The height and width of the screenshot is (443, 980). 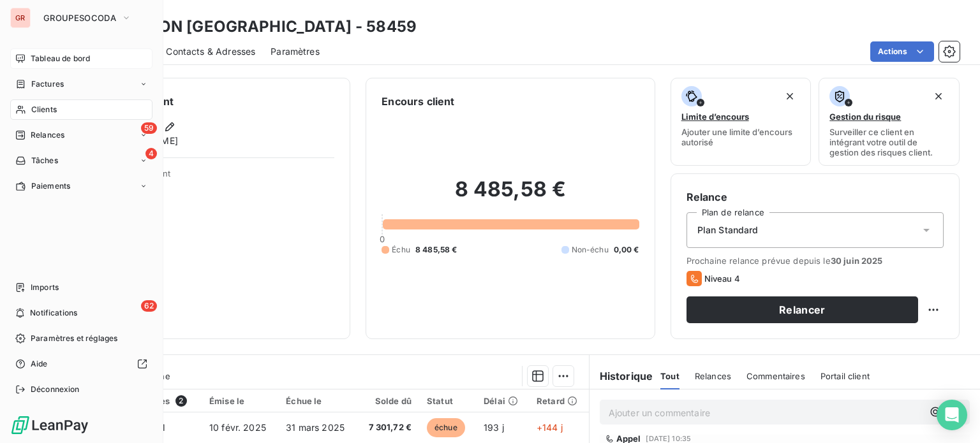 I want to click on div: GR, so click(x=21, y=18).